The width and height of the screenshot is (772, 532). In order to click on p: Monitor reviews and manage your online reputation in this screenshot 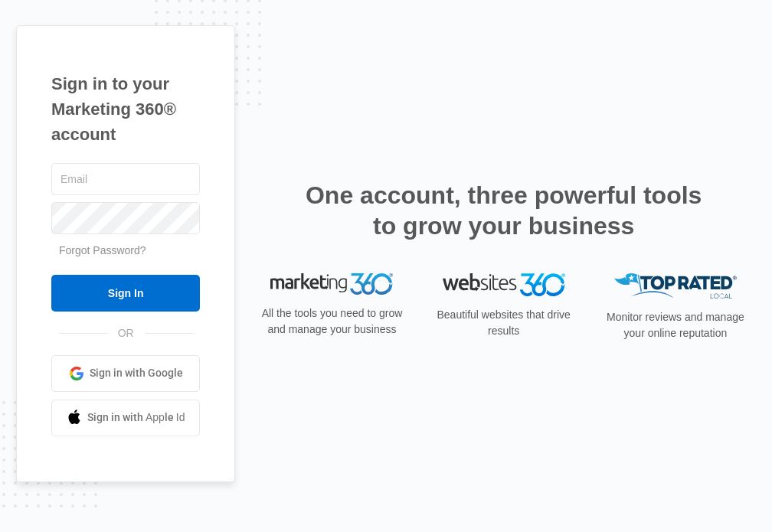, I will do `click(675, 326)`.